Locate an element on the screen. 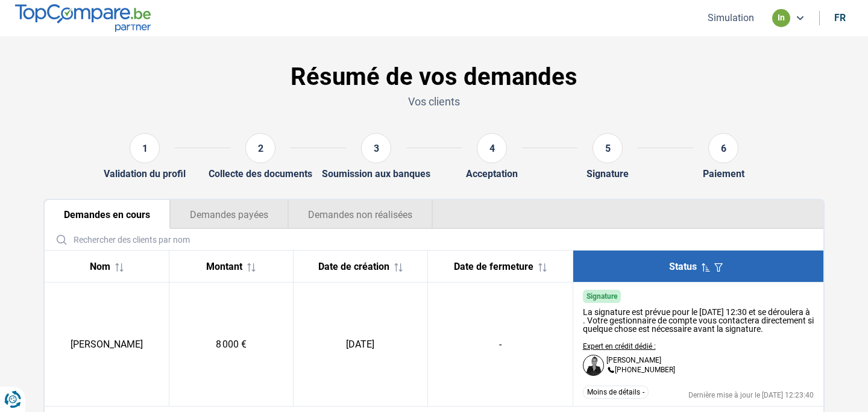 Image resolution: width=868 pixels, height=412 pixels. div: in is located at coordinates (781, 18).